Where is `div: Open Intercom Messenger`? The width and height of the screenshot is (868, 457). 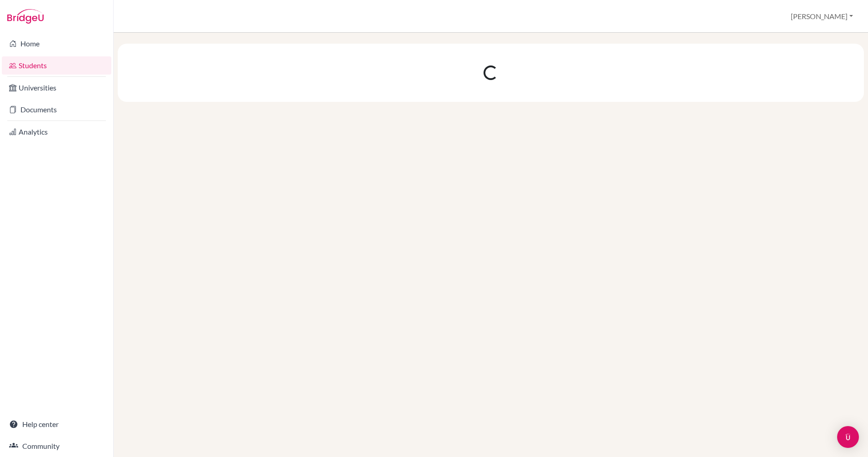
div: Open Intercom Messenger is located at coordinates (848, 437).